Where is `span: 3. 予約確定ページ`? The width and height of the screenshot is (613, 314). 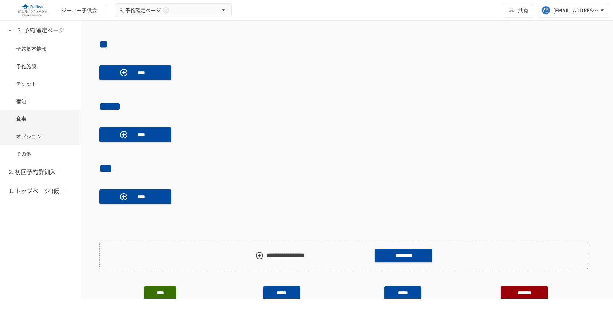 span: 3. 予約確定ページ is located at coordinates (140, 10).